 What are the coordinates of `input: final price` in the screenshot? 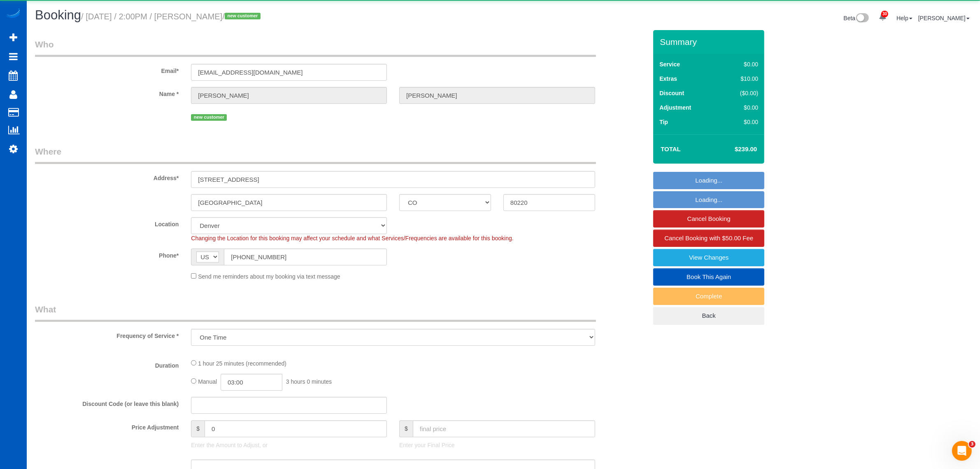 It's located at (504, 428).